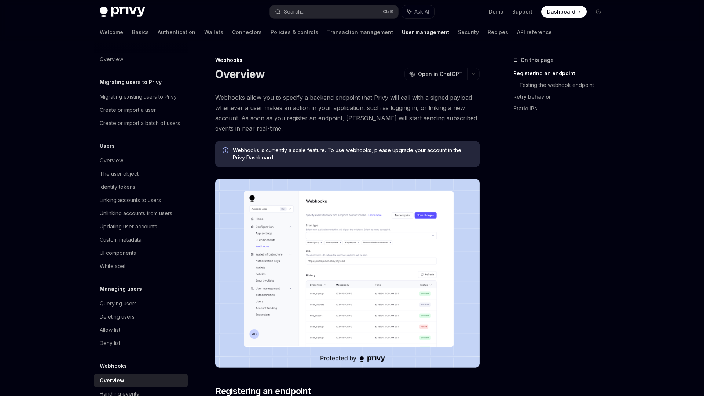 The width and height of the screenshot is (704, 396). What do you see at coordinates (425, 32) in the screenshot?
I see `a: User management` at bounding box center [425, 32].